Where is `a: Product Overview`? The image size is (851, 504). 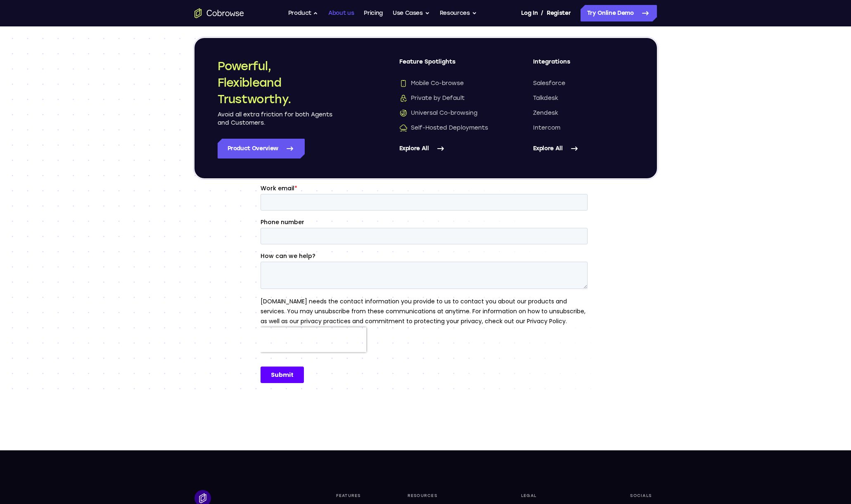
a: Product Overview is located at coordinates (261, 148).